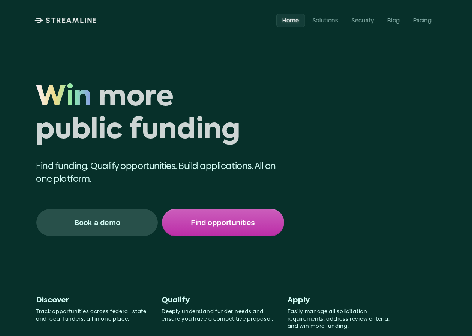  I want to click on a: Pricing, so click(422, 20).